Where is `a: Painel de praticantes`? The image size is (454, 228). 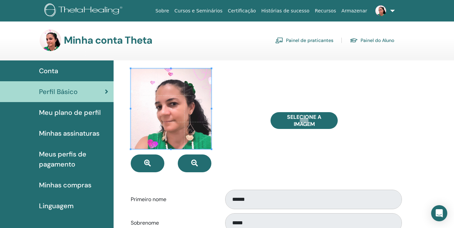 a: Painel de praticantes is located at coordinates (304, 40).